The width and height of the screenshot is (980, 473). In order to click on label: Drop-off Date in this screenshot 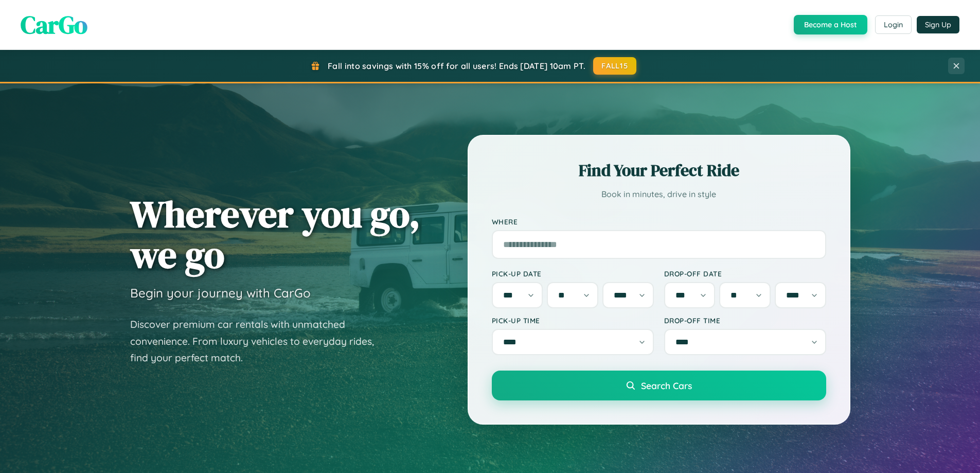, I will do `click(745, 274)`.